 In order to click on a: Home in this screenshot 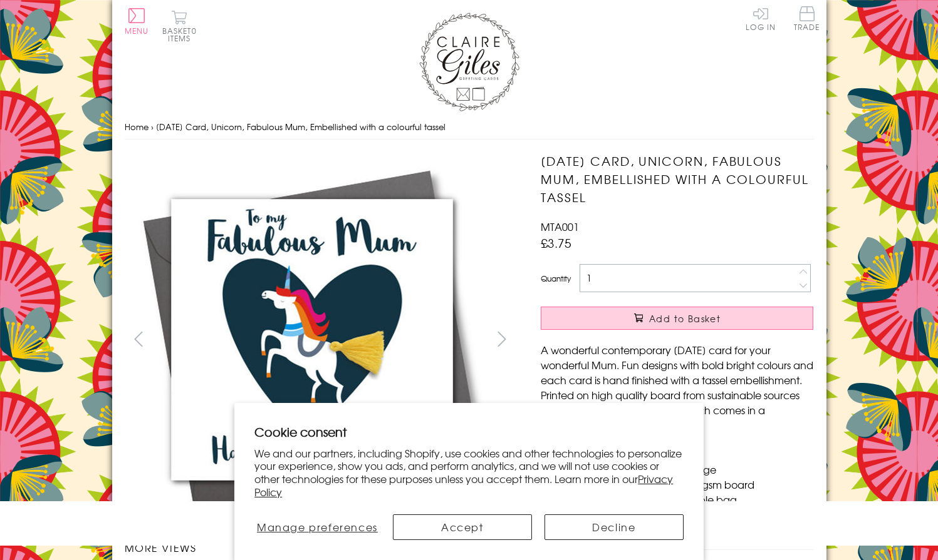, I will do `click(136, 126)`.